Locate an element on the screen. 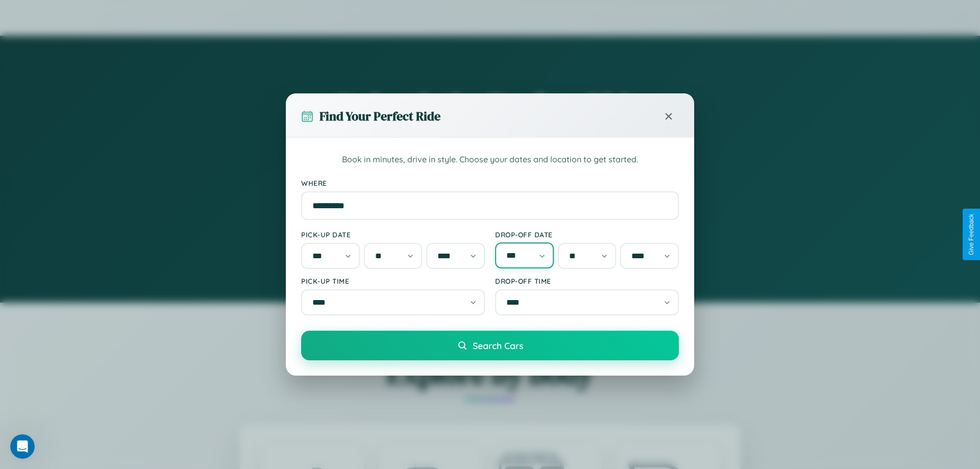 This screenshot has height=469, width=980. label: Drop-off Time is located at coordinates (587, 280).